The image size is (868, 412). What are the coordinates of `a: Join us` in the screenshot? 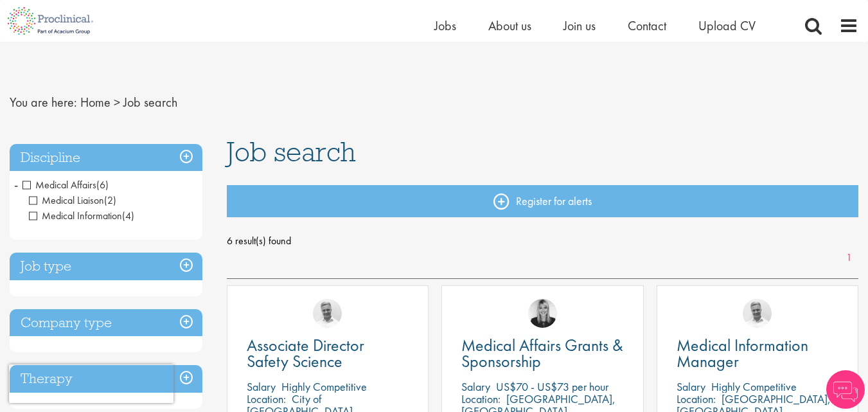 It's located at (580, 25).